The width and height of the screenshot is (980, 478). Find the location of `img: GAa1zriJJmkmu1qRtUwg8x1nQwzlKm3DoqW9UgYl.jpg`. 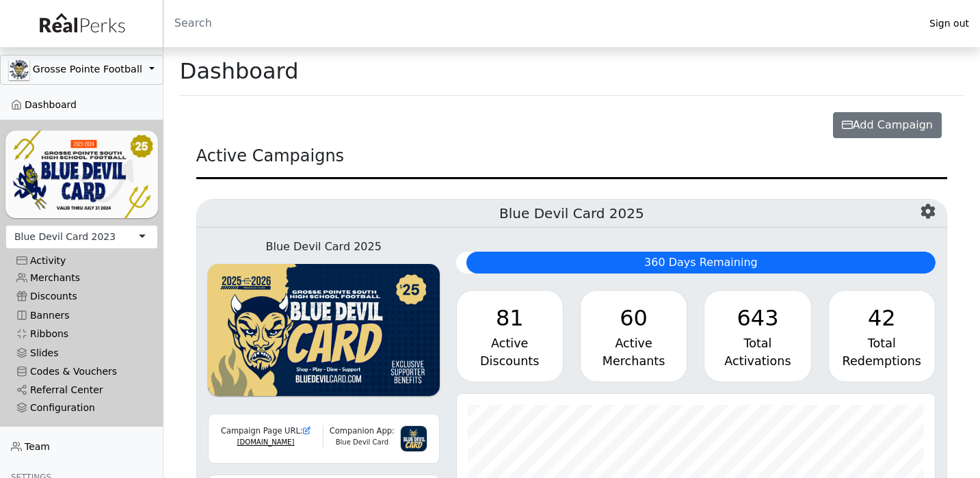

img: GAa1zriJJmkmu1qRtUwg8x1nQwzlKm3DoqW9UgYl.jpg is located at coordinates (19, 70).